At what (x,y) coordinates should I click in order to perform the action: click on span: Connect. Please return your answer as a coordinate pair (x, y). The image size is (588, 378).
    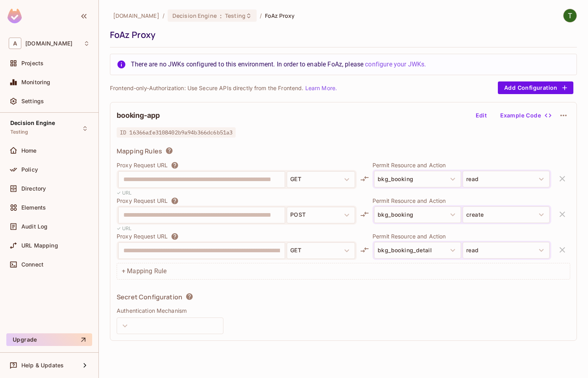
    Looking at the image, I should click on (32, 264).